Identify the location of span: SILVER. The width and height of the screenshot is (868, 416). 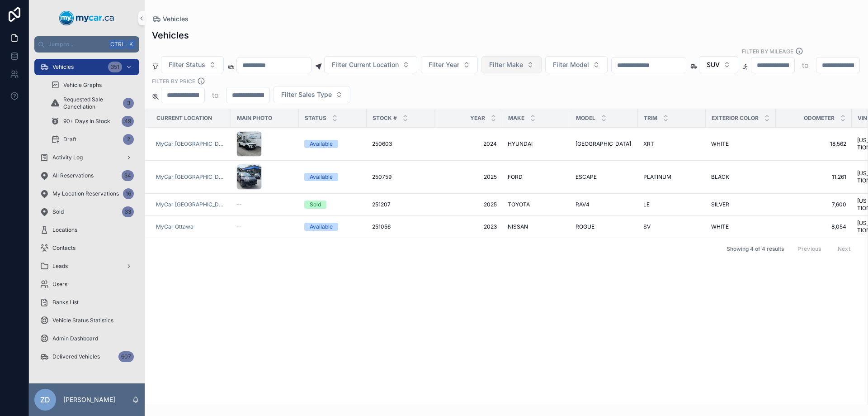
(720, 204).